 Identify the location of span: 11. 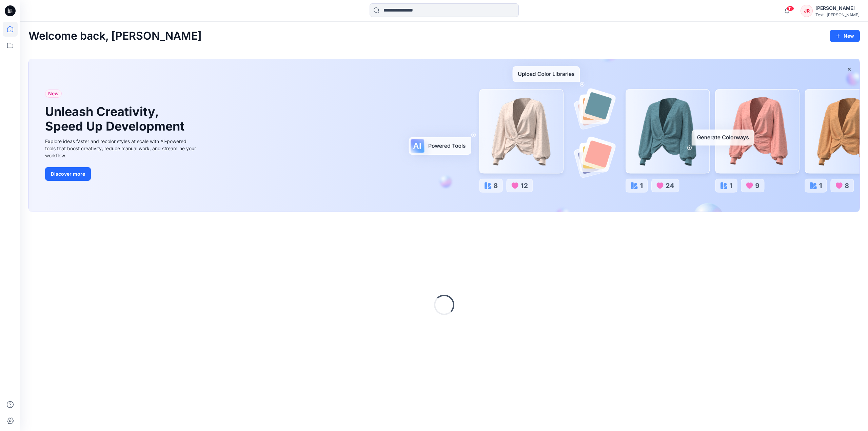
(790, 9).